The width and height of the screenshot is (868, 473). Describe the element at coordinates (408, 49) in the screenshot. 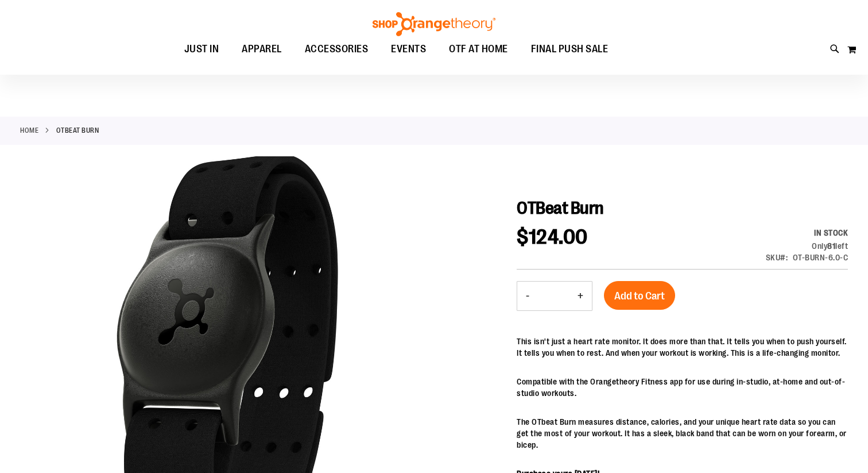

I see `span: EVENTS` at that location.